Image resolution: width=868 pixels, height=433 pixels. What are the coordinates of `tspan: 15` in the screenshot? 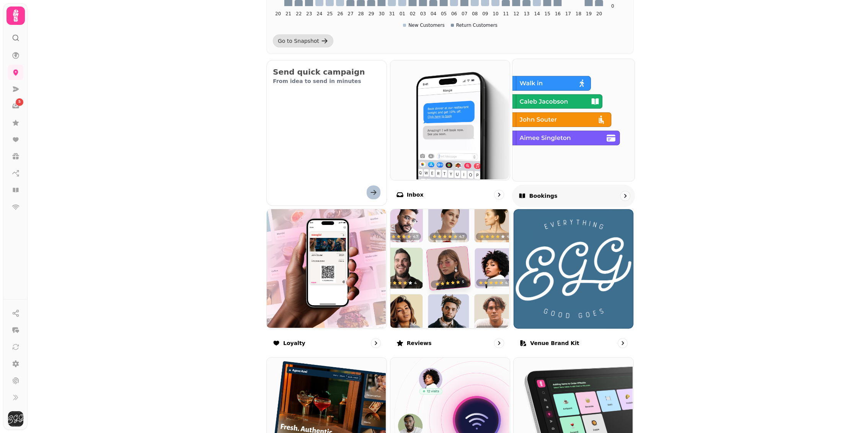 It's located at (548, 14).